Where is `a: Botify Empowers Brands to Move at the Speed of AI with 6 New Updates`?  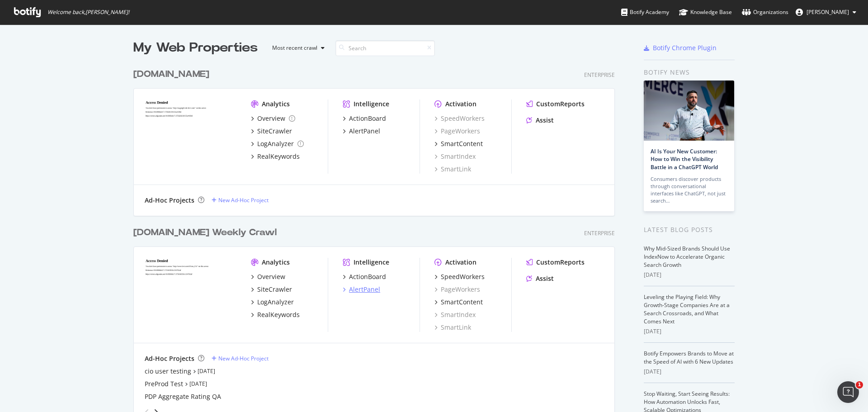 a: Botify Empowers Brands to Move at the Speed of AI with 6 New Updates is located at coordinates (688, 357).